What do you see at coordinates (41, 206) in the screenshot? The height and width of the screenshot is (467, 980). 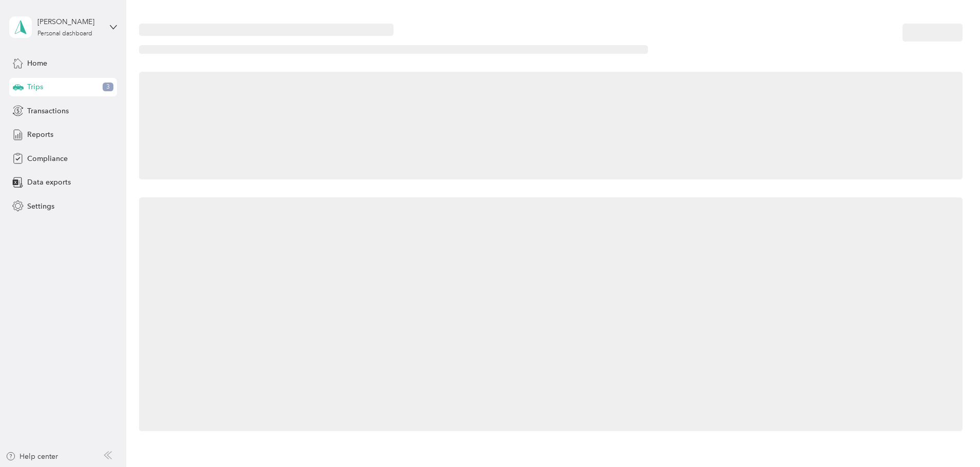 I see `span: Settings` at bounding box center [41, 206].